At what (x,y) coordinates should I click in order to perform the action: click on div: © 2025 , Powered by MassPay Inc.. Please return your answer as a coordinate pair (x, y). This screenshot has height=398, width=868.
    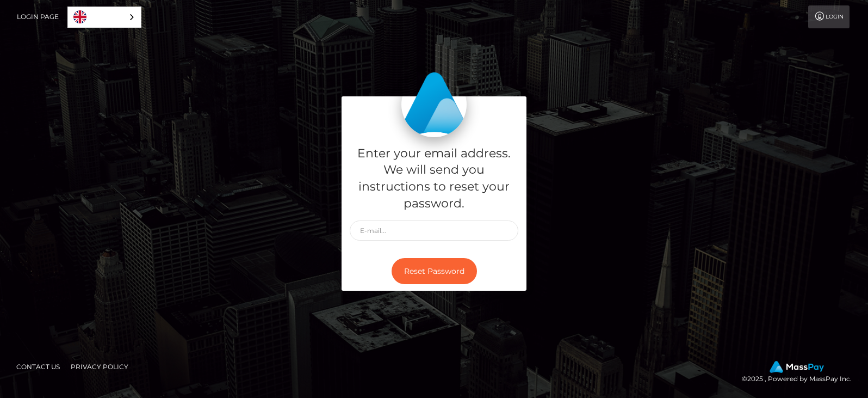
    Looking at the image, I should click on (800, 372).